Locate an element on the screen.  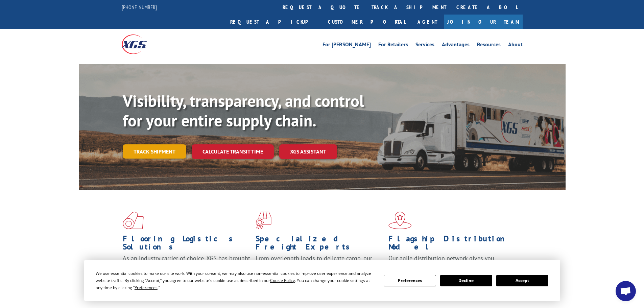
a: For Retailers is located at coordinates (393, 45).